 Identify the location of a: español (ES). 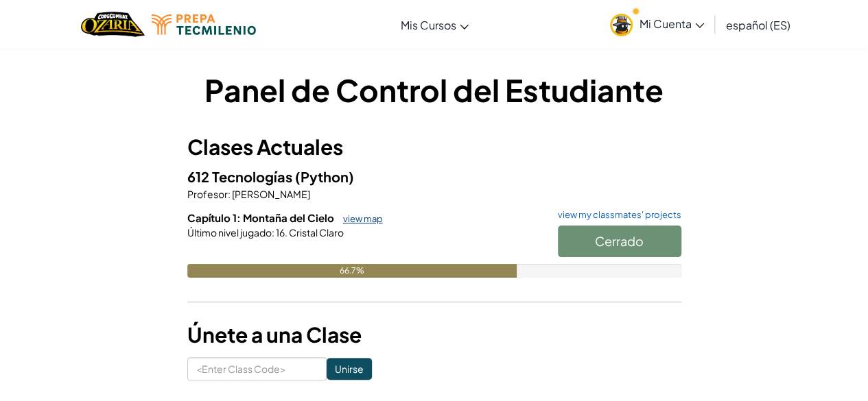
(758, 25).